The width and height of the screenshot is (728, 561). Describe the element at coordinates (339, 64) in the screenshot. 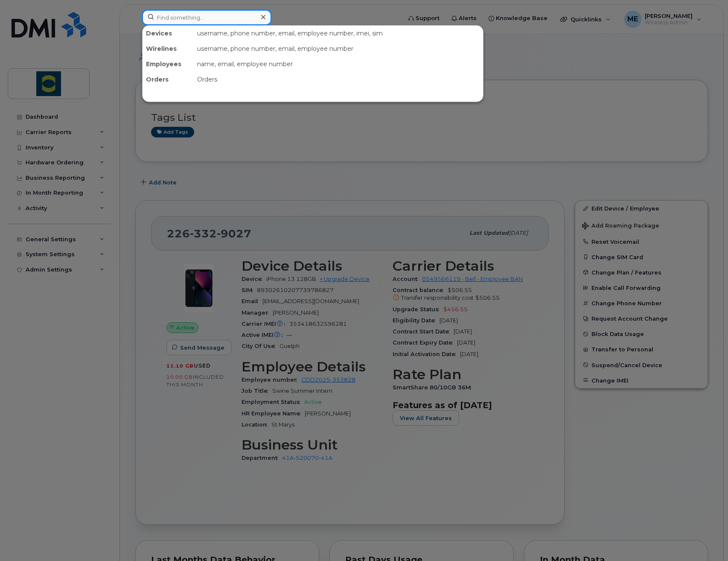

I see `div: name, email, employee number` at that location.